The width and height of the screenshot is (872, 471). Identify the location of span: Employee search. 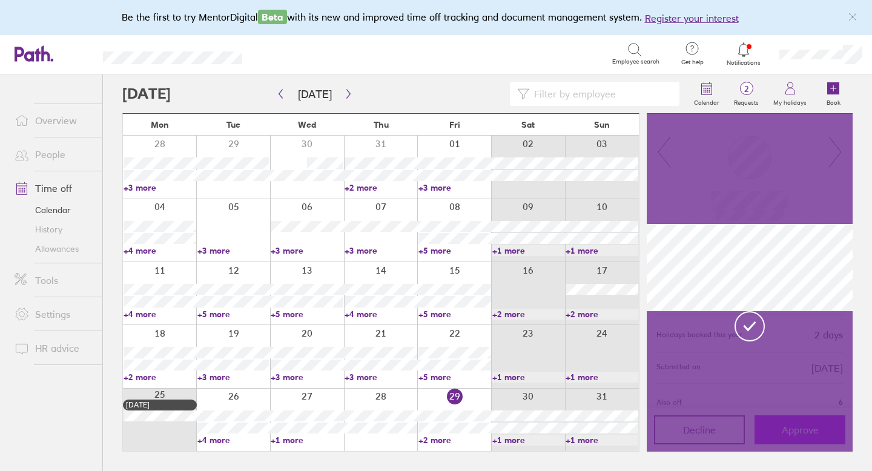
(636, 62).